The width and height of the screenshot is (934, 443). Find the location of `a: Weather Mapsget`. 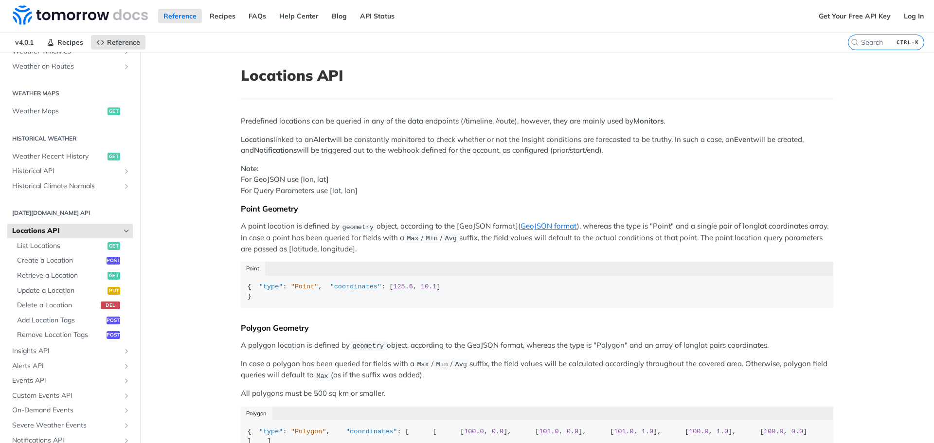

a: Weather Mapsget is located at coordinates (70, 111).